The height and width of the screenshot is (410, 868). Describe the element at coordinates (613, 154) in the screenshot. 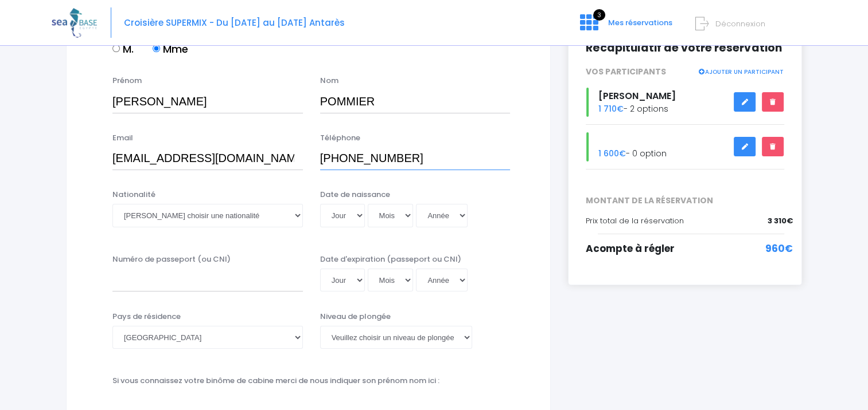

I see `span: 1 600€` at that location.